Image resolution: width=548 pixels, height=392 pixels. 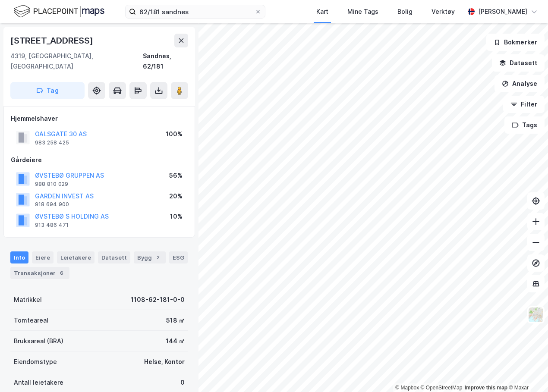 What do you see at coordinates (486, 387) in the screenshot?
I see `a: Improve this map` at bounding box center [486, 387].